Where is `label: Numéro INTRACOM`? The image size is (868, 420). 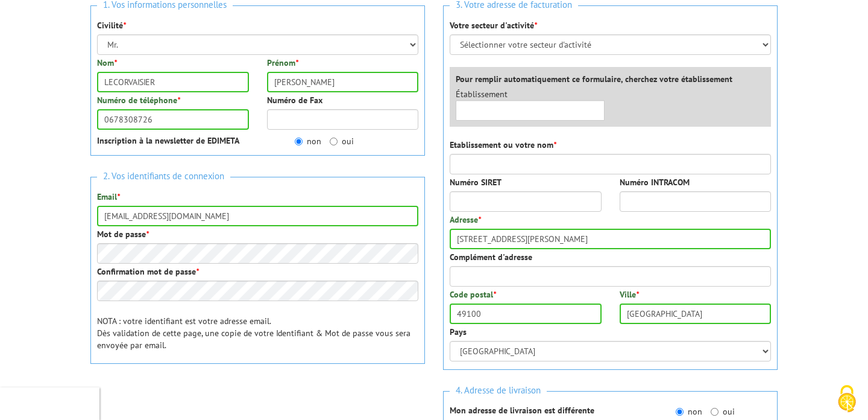 label: Numéro INTRACOM is located at coordinates (654, 182).